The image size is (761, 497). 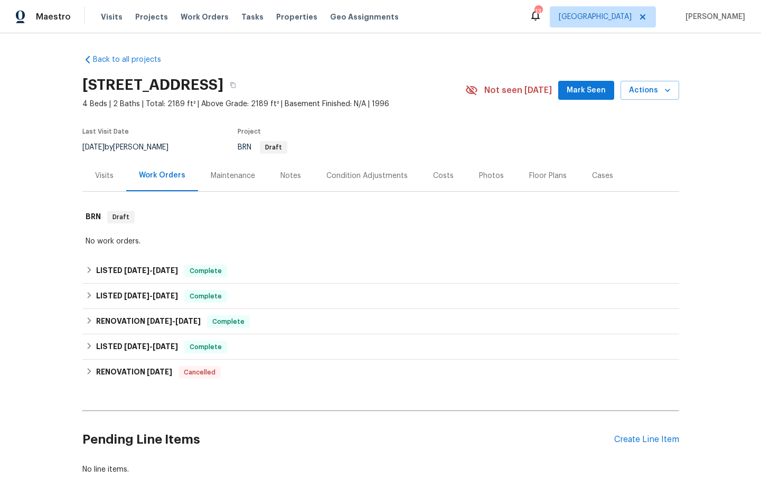 What do you see at coordinates (262, 147) in the screenshot?
I see `span: BRN` at bounding box center [262, 147].